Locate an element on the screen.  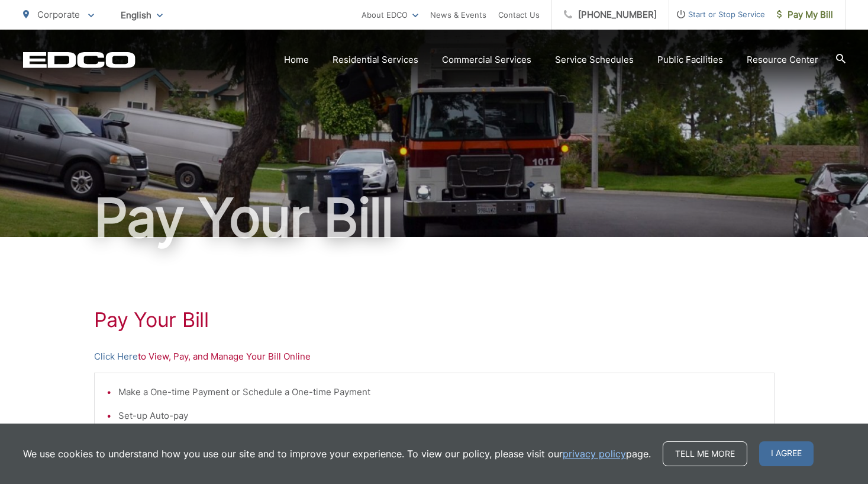
a: Commercial Services is located at coordinates (487, 60).